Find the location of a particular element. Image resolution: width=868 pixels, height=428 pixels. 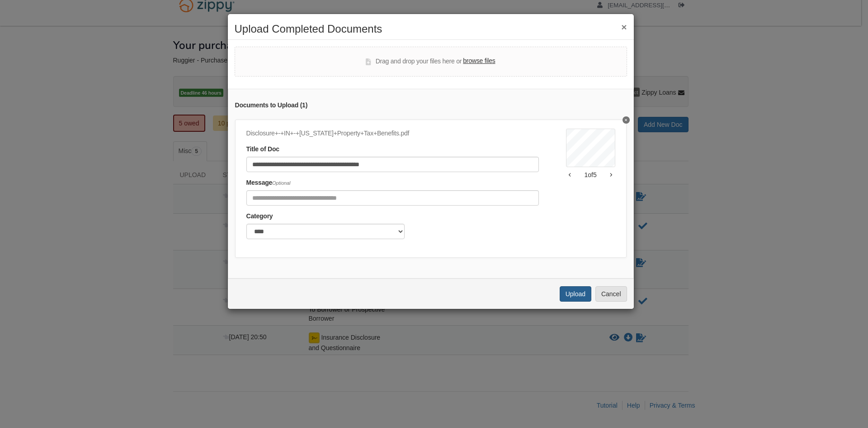

select: Category is located at coordinates (326, 231).